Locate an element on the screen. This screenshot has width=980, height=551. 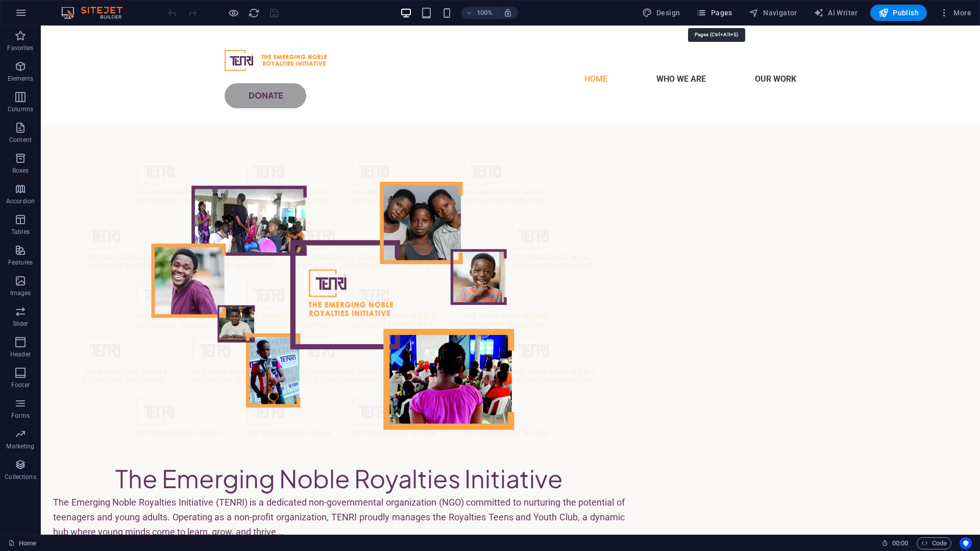
div: Design (Ctrl+Alt+Y) is located at coordinates (661, 13).